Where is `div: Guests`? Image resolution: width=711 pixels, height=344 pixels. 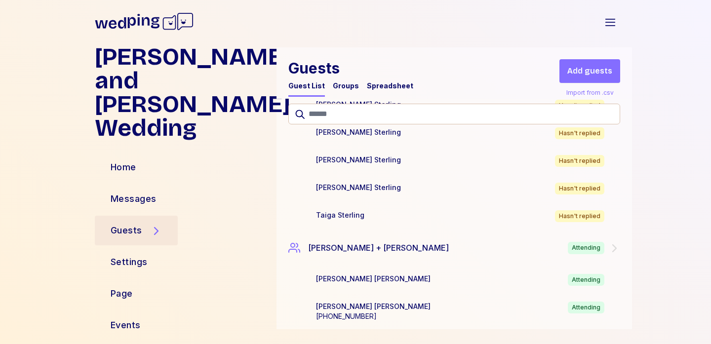
div: Guests is located at coordinates (126, 231).